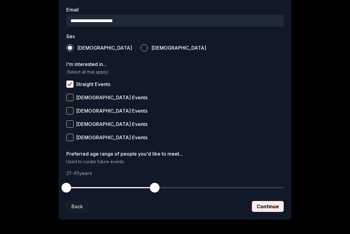 This screenshot has width=350, height=234. Describe the element at coordinates (175, 162) in the screenshot. I see `p: Used to curate future events.` at that location.